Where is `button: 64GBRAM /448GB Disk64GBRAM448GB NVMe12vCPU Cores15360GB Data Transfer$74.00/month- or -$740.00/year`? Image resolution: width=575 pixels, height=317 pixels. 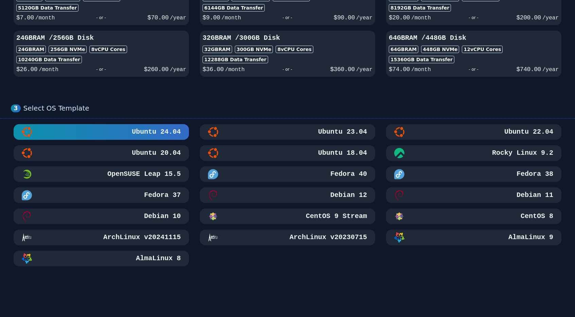
button: 64GBRAM /448GB Disk64GBRAM448GB NVMe12vCPU Cores15360GB Data Transfer$74.00/month- or -$740.00/year is located at coordinates (474, 54).